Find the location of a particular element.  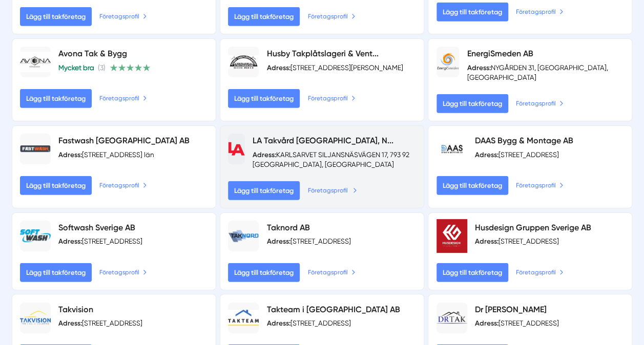

img: DAAS Bygg & Montage AB logotyp is located at coordinates (452, 149).